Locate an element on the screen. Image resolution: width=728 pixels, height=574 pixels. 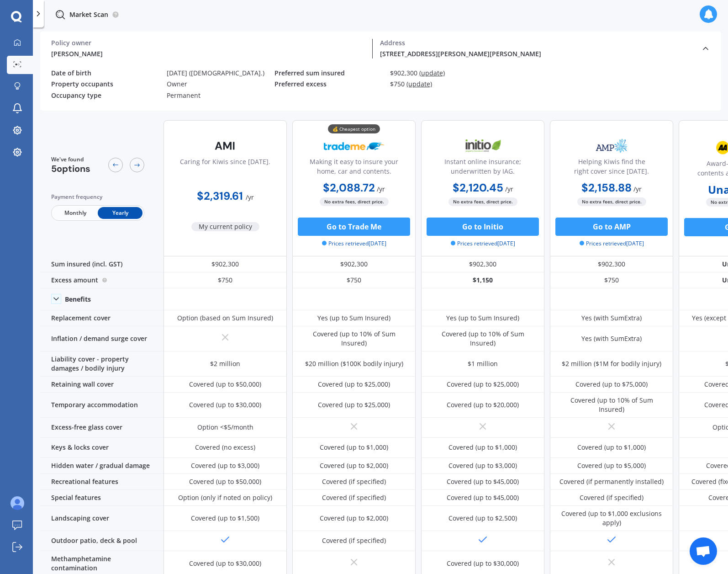
div: Preferred excess is located at coordinates (328, 84).